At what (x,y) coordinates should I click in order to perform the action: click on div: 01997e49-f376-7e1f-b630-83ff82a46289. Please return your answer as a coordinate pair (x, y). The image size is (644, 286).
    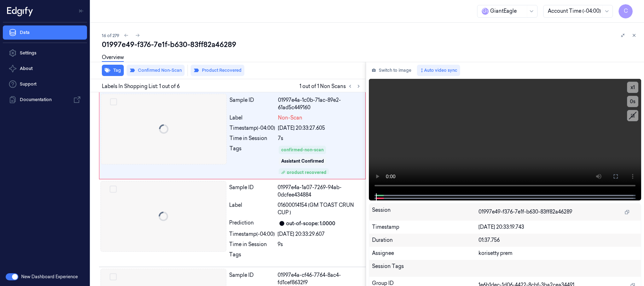
    Looking at the image, I should click on (370, 45).